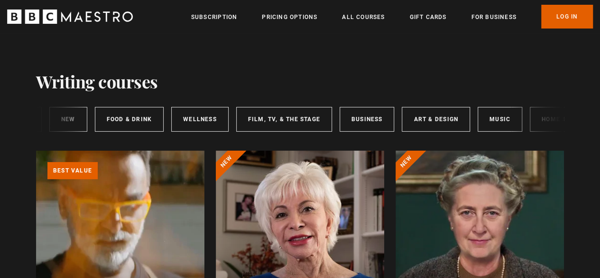 Image resolution: width=600 pixels, height=278 pixels. What do you see at coordinates (289, 17) in the screenshot?
I see `a: Pricing Options` at bounding box center [289, 17].